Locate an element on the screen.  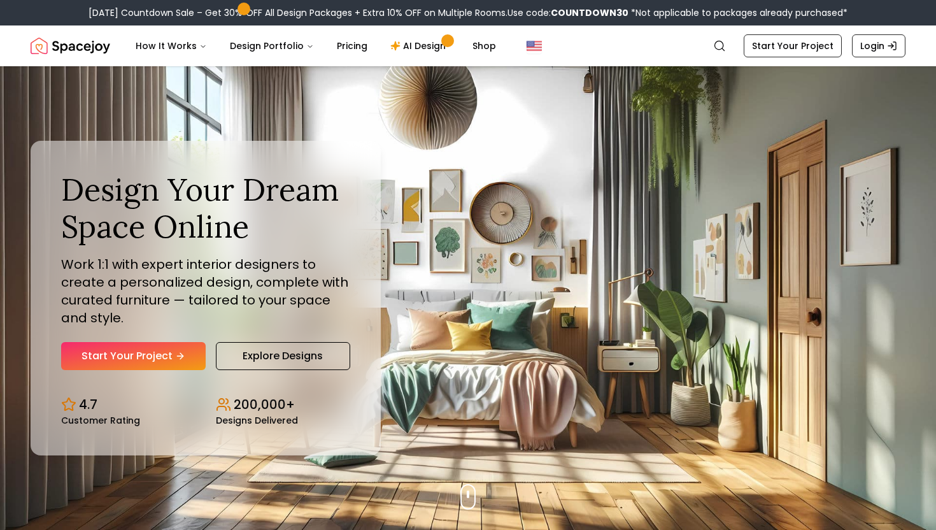
a: Login is located at coordinates (879, 46).